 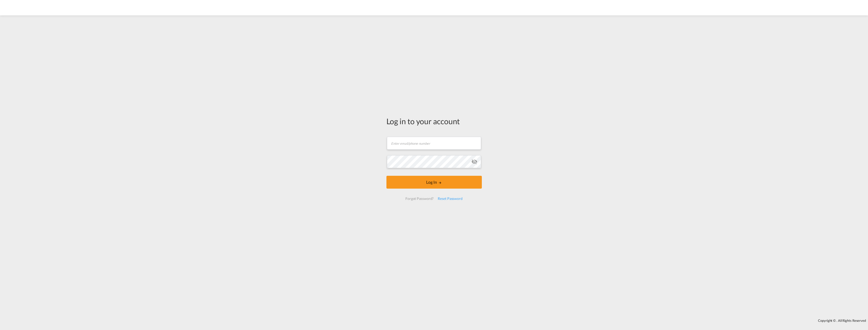 I want to click on div: Log in to your account, so click(x=434, y=121).